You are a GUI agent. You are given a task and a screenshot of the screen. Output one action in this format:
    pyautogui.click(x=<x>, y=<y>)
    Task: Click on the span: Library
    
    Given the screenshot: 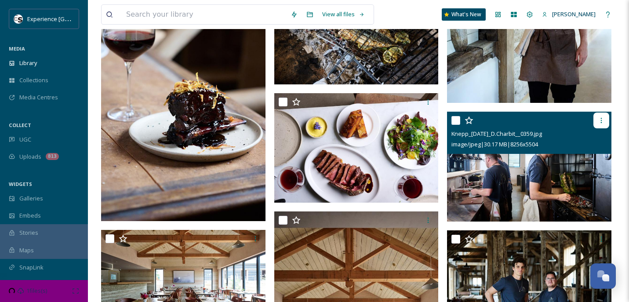 What is the action you would take?
    pyautogui.click(x=28, y=63)
    